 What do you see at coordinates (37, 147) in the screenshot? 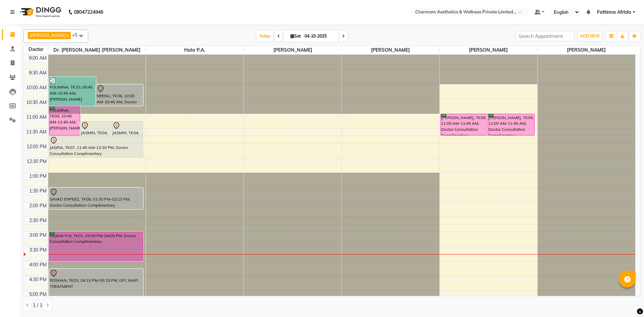
I see `div: 12:00 PM` at bounding box center [37, 147].